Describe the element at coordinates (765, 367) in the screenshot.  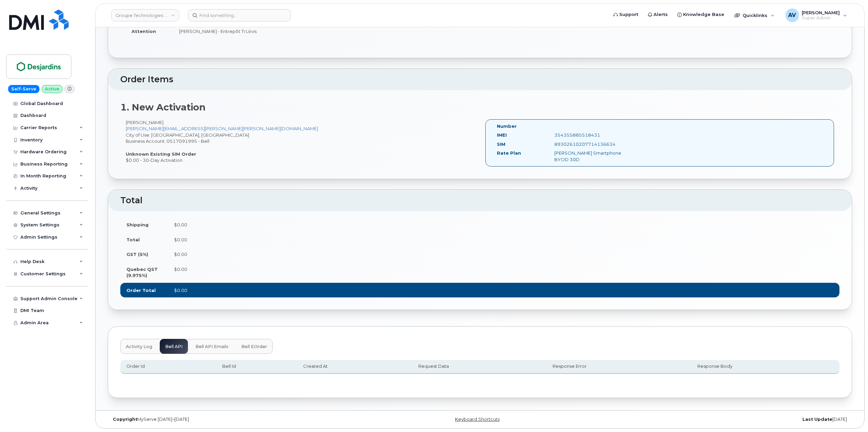
I see `th: Response Body` at that location.